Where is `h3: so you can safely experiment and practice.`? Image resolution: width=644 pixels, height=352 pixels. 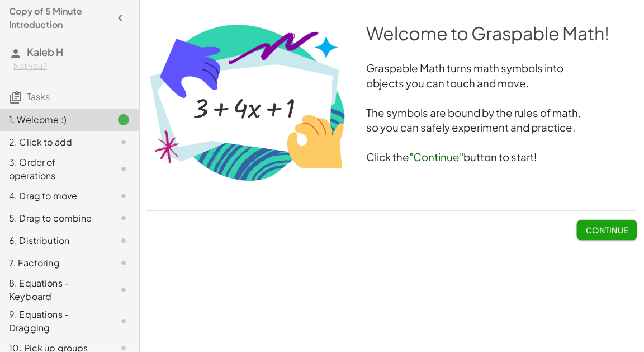
h3: so you can safely experiment and practice. is located at coordinates (392, 128).